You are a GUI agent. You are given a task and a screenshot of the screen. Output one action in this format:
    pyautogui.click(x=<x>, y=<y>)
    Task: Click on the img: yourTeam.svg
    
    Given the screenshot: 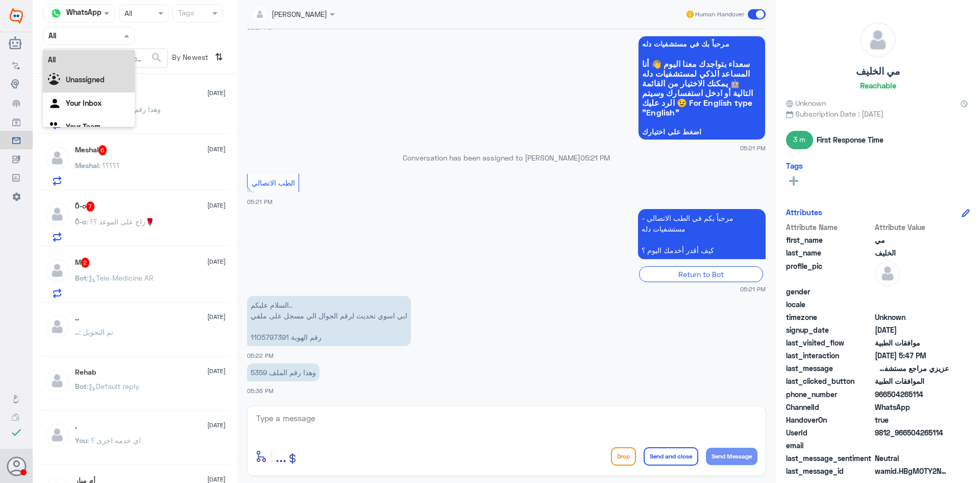 What is the action you would take?
    pyautogui.click(x=56, y=128)
    